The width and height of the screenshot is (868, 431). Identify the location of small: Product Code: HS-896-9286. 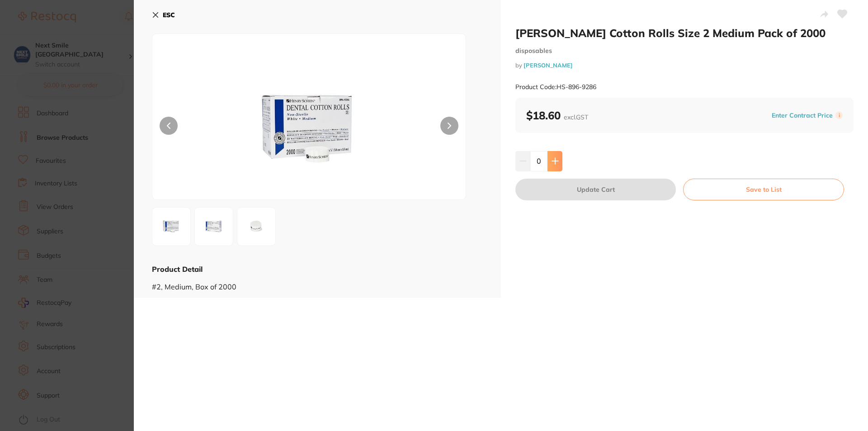
(556, 87).